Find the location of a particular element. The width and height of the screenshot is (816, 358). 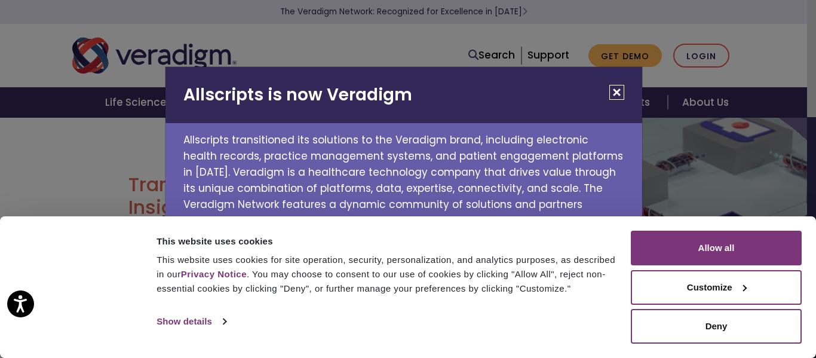

button: Close is located at coordinates (616, 92).